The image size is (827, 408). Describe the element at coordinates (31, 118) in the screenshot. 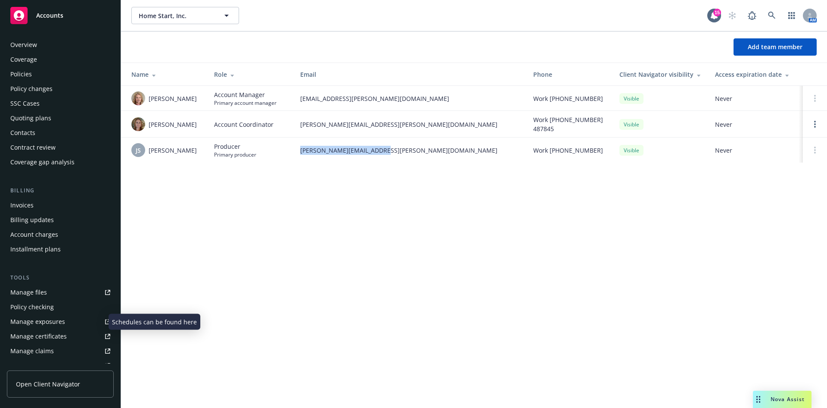

I see `div: Quoting plans` at that location.